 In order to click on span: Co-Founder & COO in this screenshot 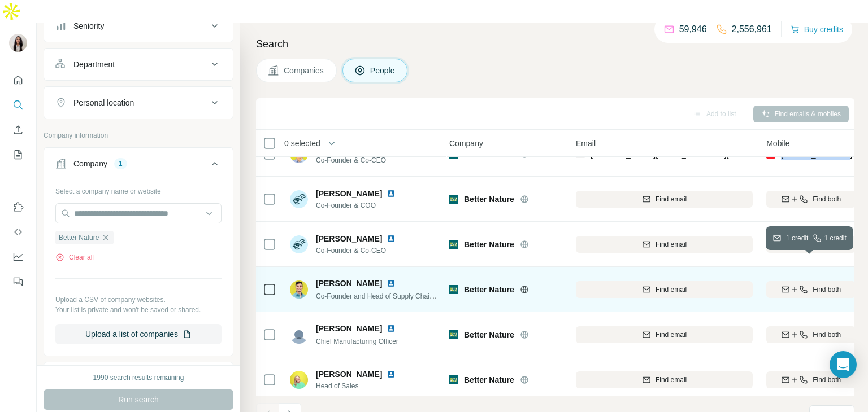, I will do `click(362, 206)`.